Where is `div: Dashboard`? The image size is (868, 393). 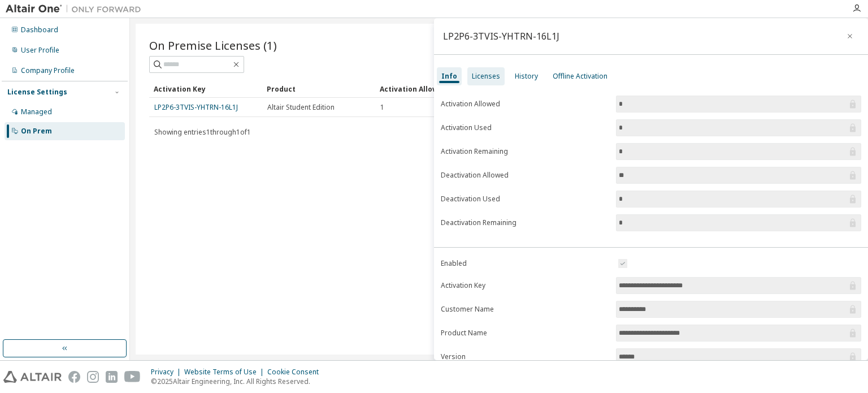
div: Dashboard is located at coordinates (40, 30).